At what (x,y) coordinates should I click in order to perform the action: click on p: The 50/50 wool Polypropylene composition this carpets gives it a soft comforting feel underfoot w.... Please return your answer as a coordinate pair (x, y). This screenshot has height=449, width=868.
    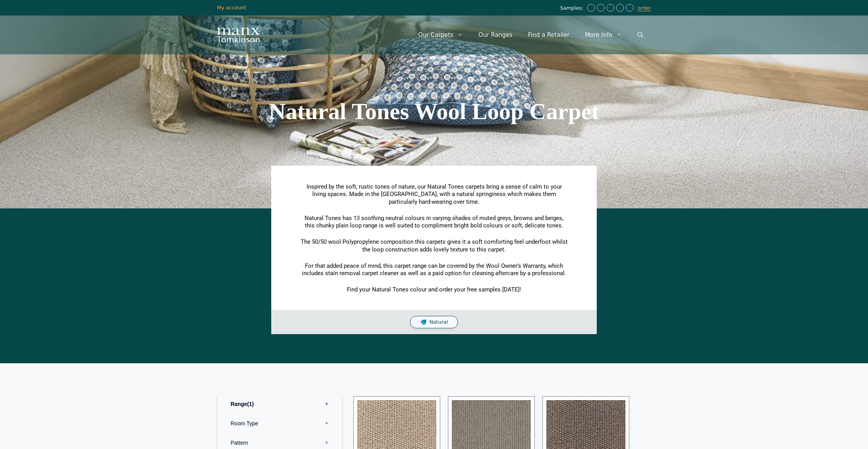
    Looking at the image, I should click on (434, 245).